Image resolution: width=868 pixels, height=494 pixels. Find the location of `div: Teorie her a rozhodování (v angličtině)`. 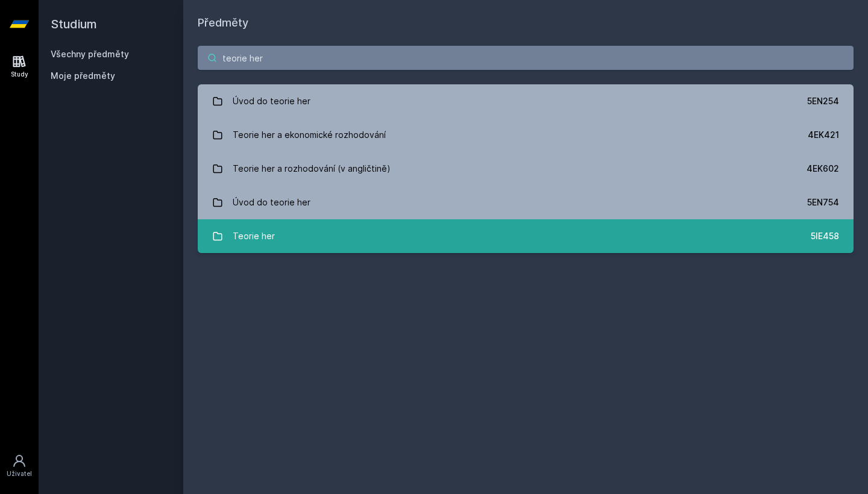

div: Teorie her a rozhodování (v angličtině) is located at coordinates (312, 168).